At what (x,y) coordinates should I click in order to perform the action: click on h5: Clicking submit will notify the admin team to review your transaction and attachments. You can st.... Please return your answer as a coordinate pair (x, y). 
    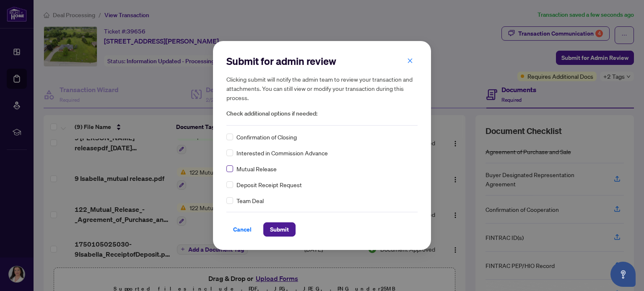
    Looking at the image, I should click on (322, 88).